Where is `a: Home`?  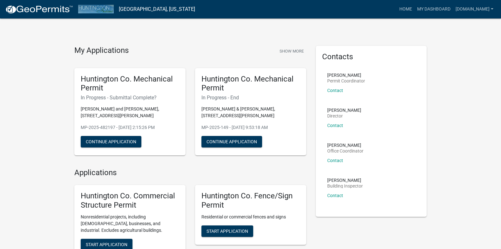 a: Home is located at coordinates (406, 9).